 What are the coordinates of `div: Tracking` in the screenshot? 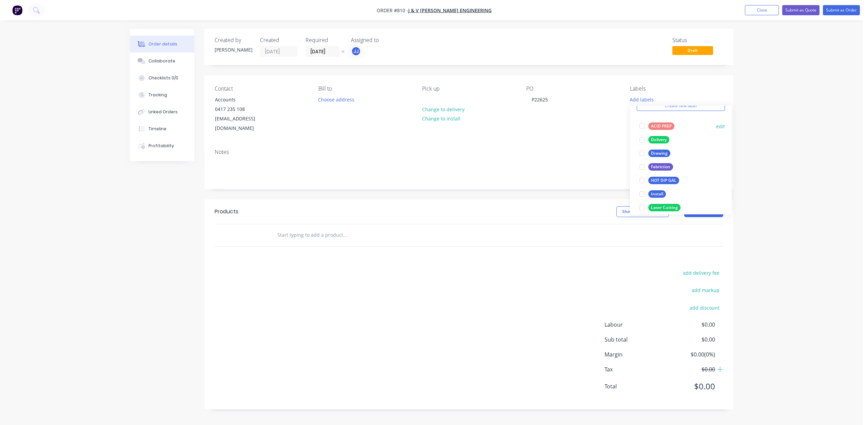 It's located at (158, 95).